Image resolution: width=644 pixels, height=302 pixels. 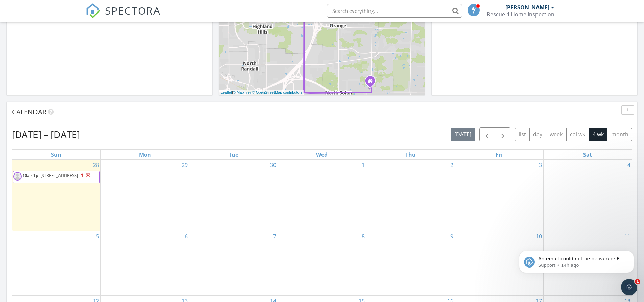 I want to click on a: Go to October 5, 2025, so click(x=98, y=236).